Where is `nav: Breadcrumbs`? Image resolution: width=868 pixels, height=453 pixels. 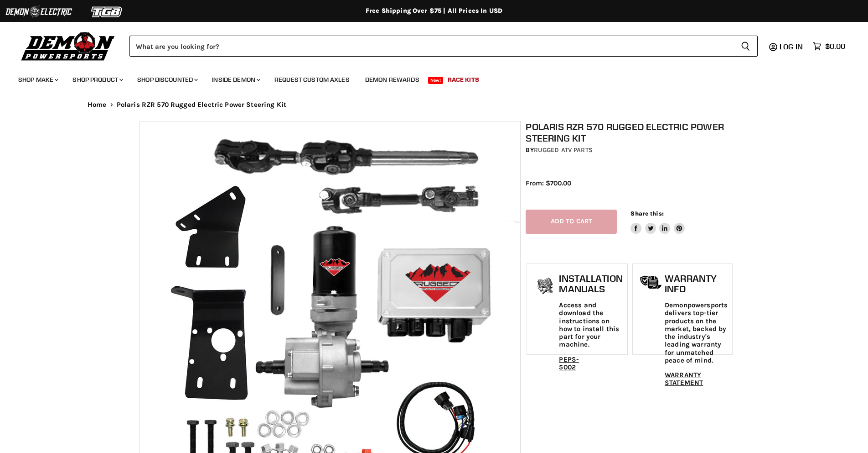 nav: Breadcrumbs is located at coordinates (434, 105).